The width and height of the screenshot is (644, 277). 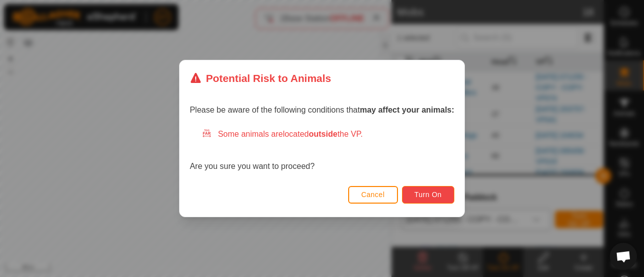 I want to click on div: Open chat, so click(x=623, y=256).